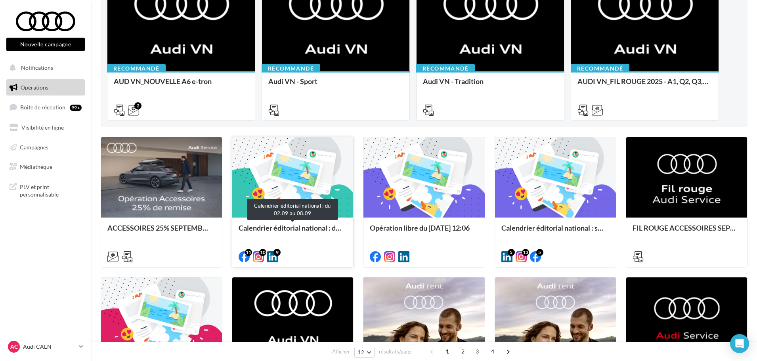 This screenshot has width=757, height=361. What do you see at coordinates (37, 67) in the screenshot?
I see `span: Notifications` at bounding box center [37, 67].